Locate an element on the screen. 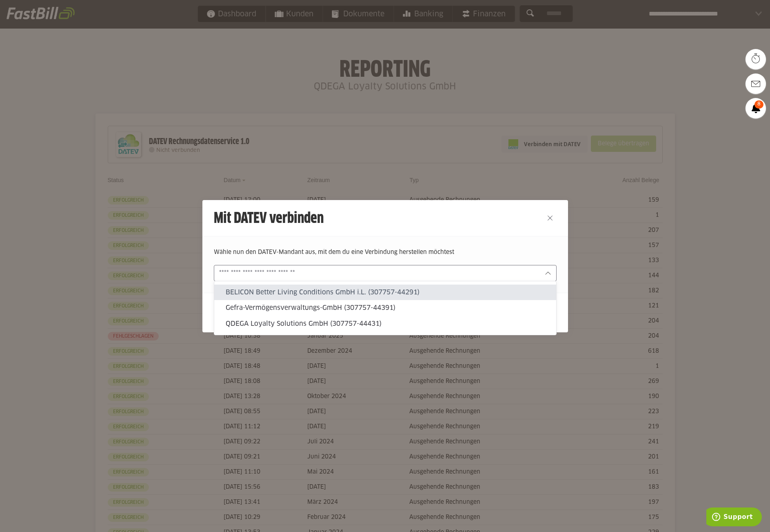  p: Wähle nun den DATEV-Mandant aus, mit dem du eine Verbindung herstellen möchtest is located at coordinates (385, 252).